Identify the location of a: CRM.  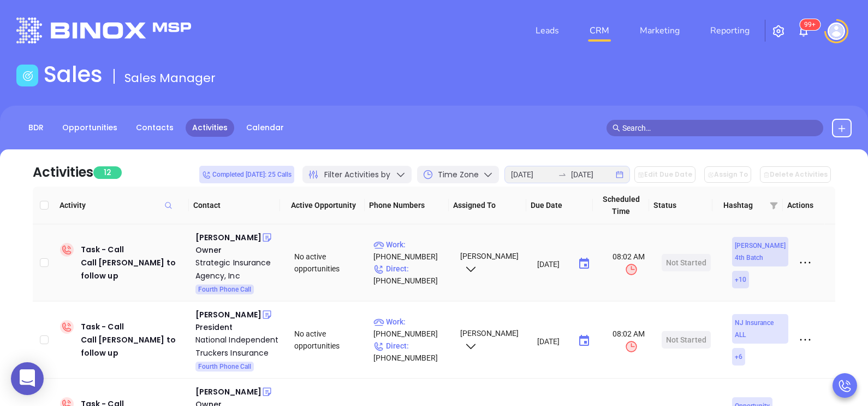
(599, 31).